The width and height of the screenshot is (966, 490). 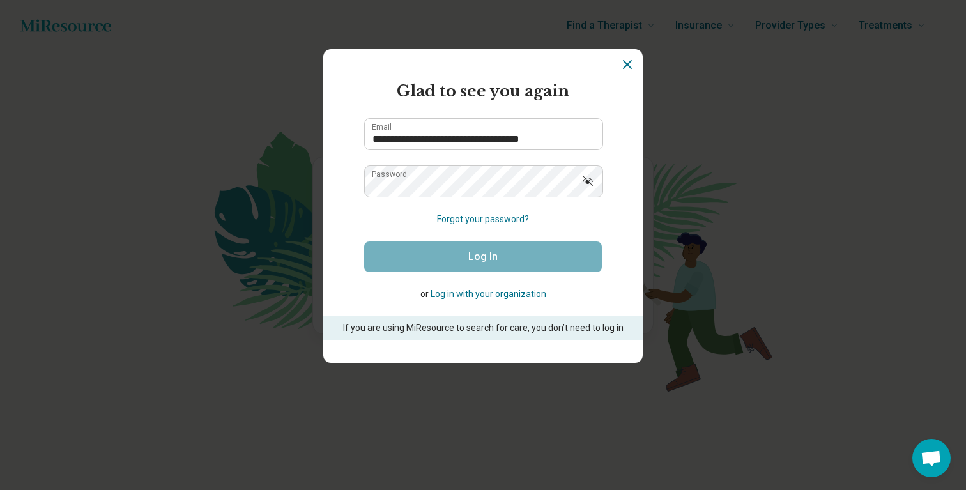 What do you see at coordinates (483, 328) in the screenshot?
I see `p: If you are using MiResource to search for care, you don’t need to log in` at bounding box center [483, 328].